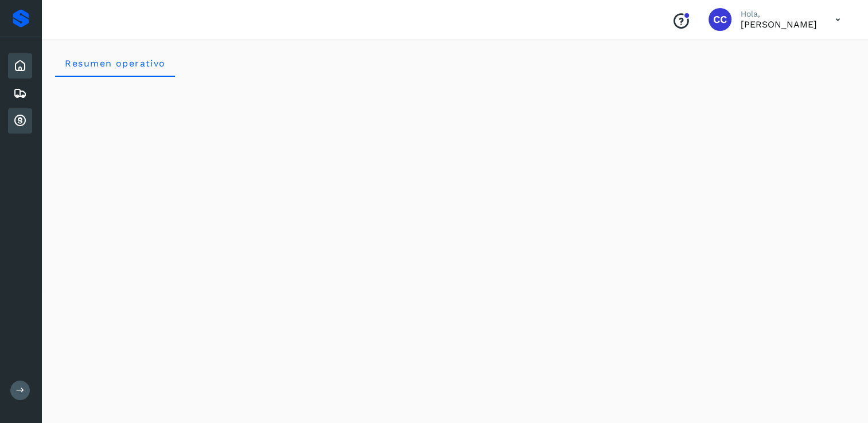 Image resolution: width=868 pixels, height=423 pixels. I want to click on p: Carlos Cardiel Castro, so click(779, 24).